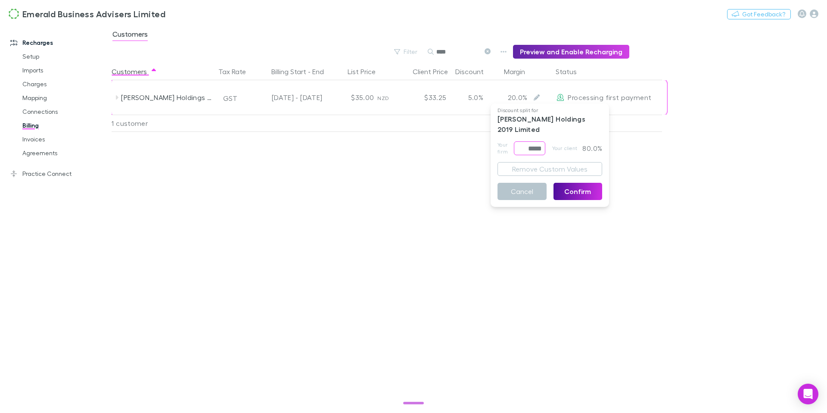 This screenshot has height=413, width=827. What do you see at coordinates (522, 191) in the screenshot?
I see `button: Cancel` at bounding box center [522, 191].